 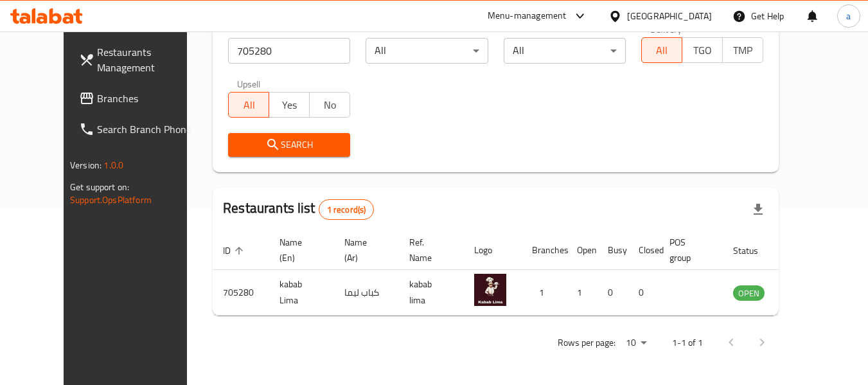 What do you see at coordinates (241, 292) in the screenshot?
I see `td: 705280` at bounding box center [241, 292].